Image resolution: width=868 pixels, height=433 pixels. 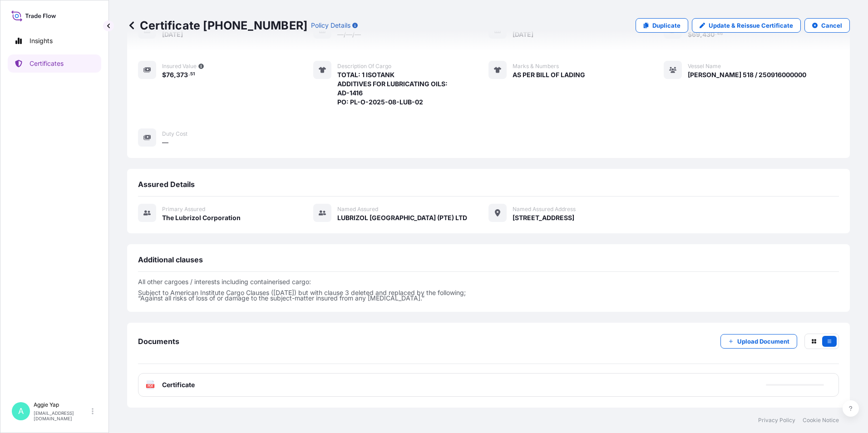 What do you see at coordinates (759, 341) in the screenshot?
I see `button: Upload Document` at bounding box center [759, 341].